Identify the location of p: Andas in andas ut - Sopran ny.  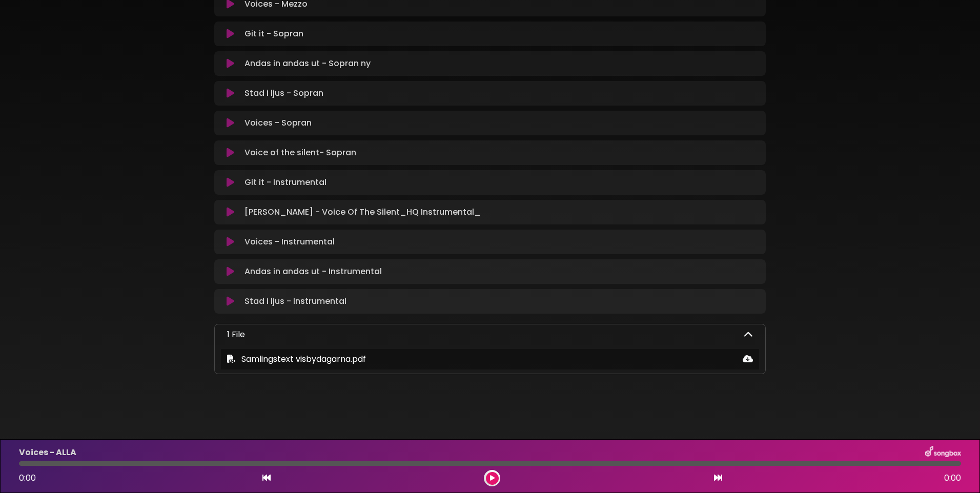
(308, 64).